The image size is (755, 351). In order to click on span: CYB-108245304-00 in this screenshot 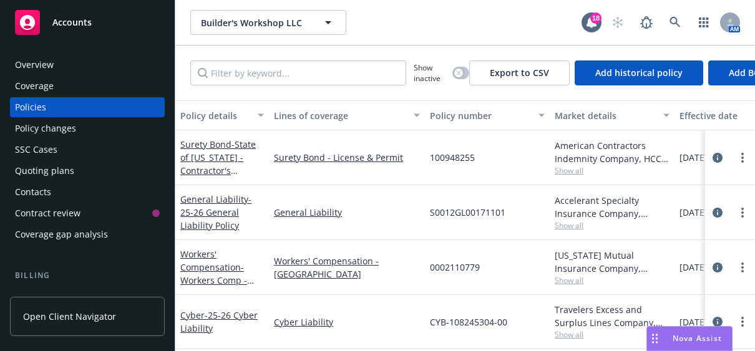, I will do `click(469, 322)`.